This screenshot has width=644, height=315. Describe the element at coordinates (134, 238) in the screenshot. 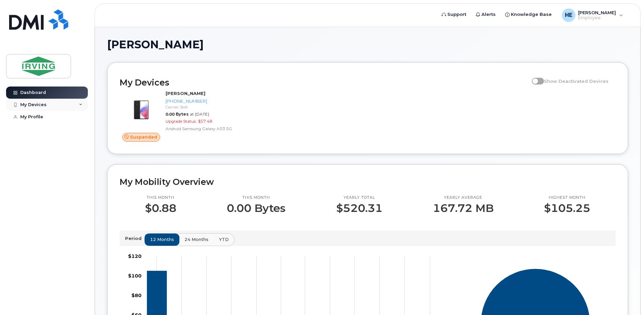

I see `p: Period` at that location.